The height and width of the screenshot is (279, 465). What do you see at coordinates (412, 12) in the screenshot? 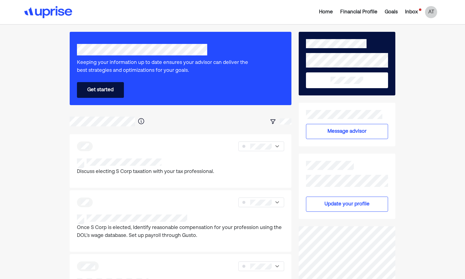
I see `div: Inbox` at bounding box center [412, 12].